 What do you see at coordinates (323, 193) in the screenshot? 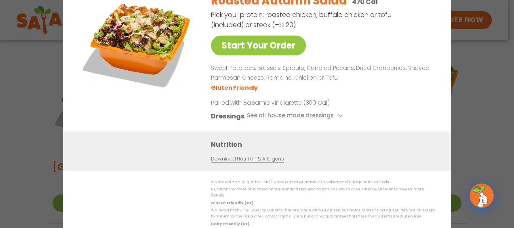
I see `p: Nutrition information is based on our standard recipes and portion sizes. Click Nutrition & Aller...` at bounding box center [323, 193].